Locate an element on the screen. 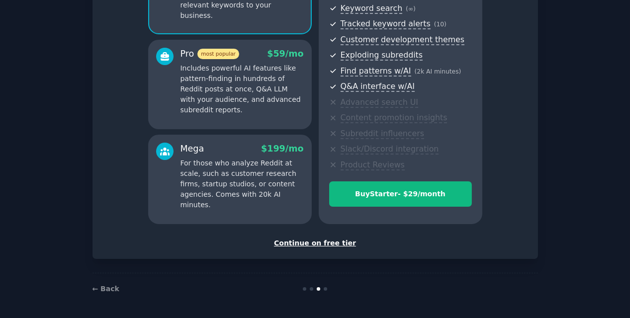 The width and height of the screenshot is (630, 318). span: Find patterns w/AI is located at coordinates (376, 71).